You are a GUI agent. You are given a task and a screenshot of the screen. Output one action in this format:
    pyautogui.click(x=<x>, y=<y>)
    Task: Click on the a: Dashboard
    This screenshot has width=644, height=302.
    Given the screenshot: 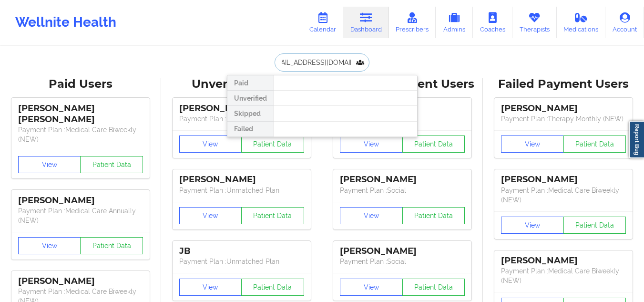 What is the action you would take?
    pyautogui.click(x=366, y=23)
    